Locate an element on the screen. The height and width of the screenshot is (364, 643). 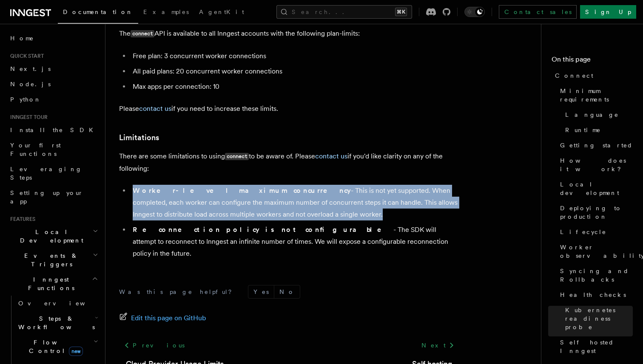
span: Flow Control is located at coordinates (54, 347).